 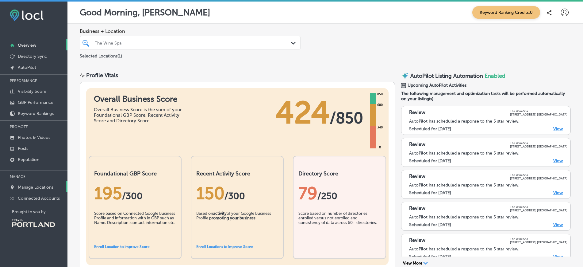 What do you see at coordinates (237, 226) in the screenshot?
I see `div: Based on of your Google Business Profile .` at bounding box center [237, 226].